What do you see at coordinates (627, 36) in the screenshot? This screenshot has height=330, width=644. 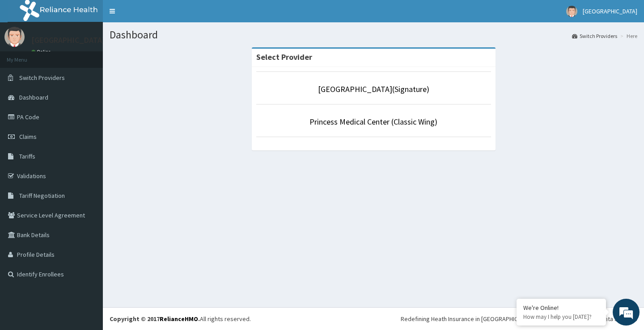 I see `li: Here` at bounding box center [627, 36].